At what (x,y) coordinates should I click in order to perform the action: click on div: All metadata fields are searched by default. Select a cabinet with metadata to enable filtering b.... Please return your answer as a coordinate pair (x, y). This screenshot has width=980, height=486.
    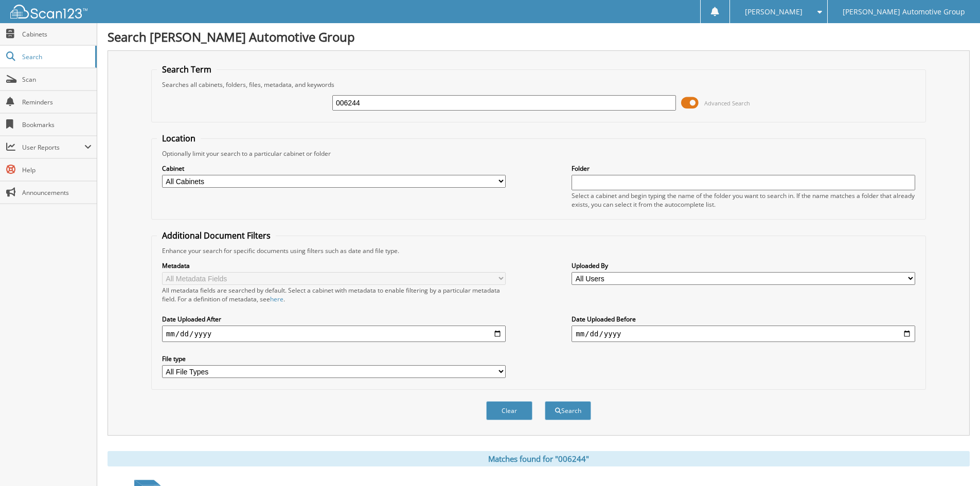
    Looking at the image, I should click on (334, 295).